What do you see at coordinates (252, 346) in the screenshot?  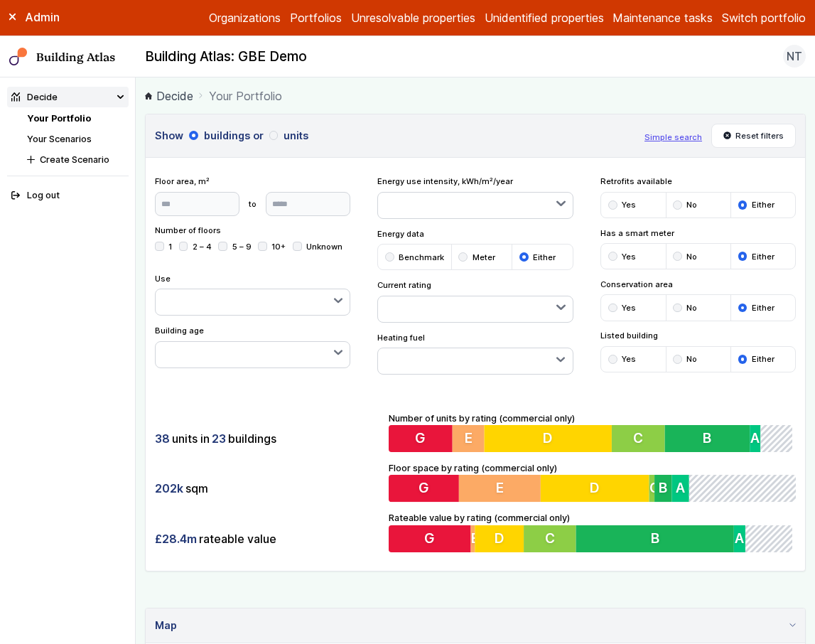 I see `div: Building age` at bounding box center [252, 346].